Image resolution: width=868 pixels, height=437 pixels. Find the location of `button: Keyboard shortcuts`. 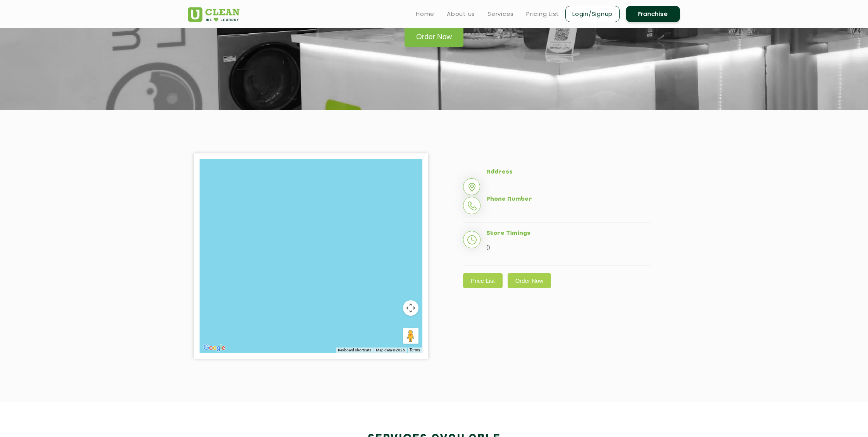

button: Keyboard shortcuts is located at coordinates (355, 350).